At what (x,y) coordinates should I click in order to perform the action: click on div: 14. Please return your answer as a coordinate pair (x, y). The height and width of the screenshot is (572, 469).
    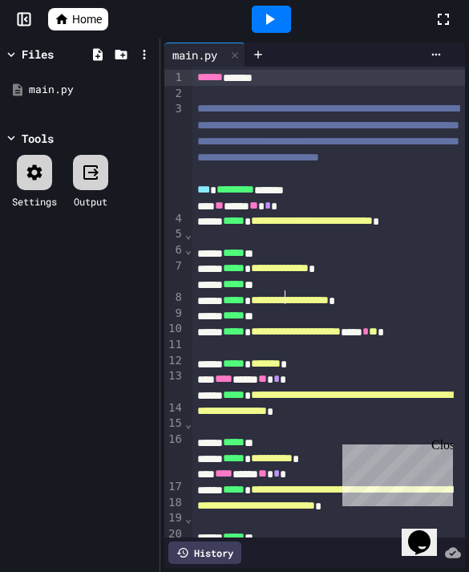
    Looking at the image, I should click on (174, 408).